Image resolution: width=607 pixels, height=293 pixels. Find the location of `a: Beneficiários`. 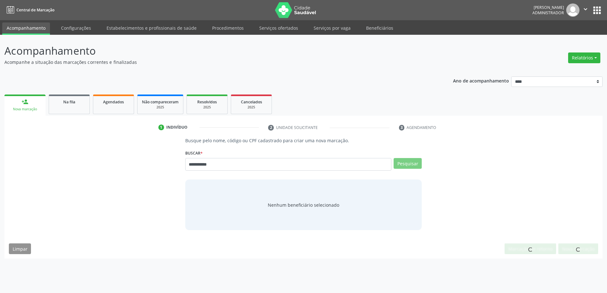

a: Beneficiários is located at coordinates (379, 28).